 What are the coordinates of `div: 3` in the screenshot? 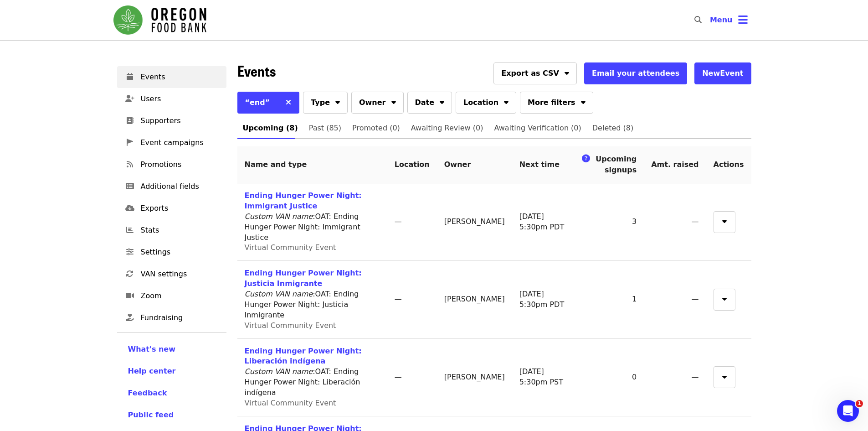 It's located at (610, 222).